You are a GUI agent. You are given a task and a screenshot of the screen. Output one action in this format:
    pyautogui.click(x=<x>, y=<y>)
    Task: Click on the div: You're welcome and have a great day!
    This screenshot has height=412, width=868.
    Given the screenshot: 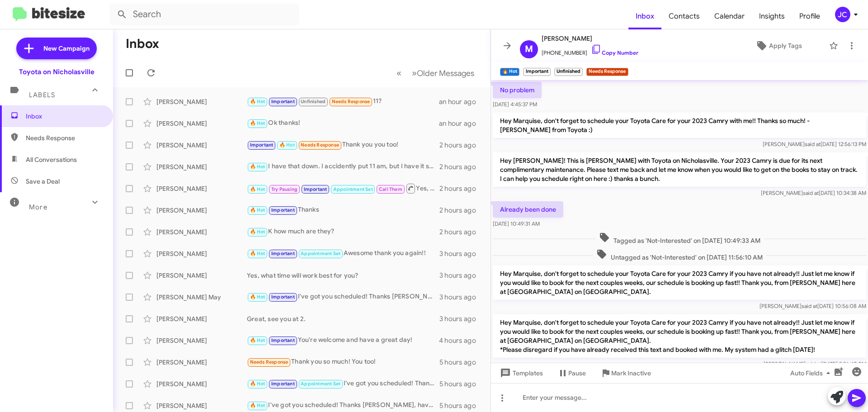 What is the action you would take?
    pyautogui.click(x=342, y=340)
    